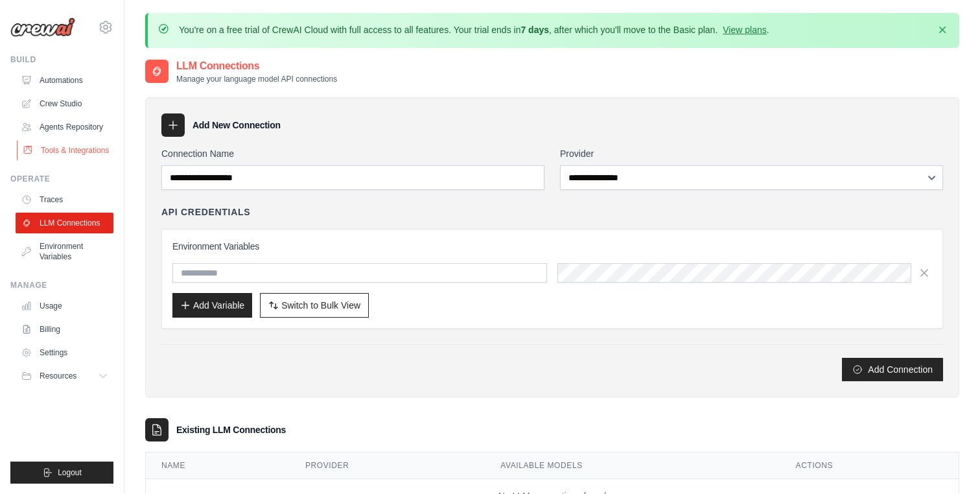 Image resolution: width=980 pixels, height=494 pixels. What do you see at coordinates (632, 466) in the screenshot?
I see `th: Available Models` at bounding box center [632, 466].